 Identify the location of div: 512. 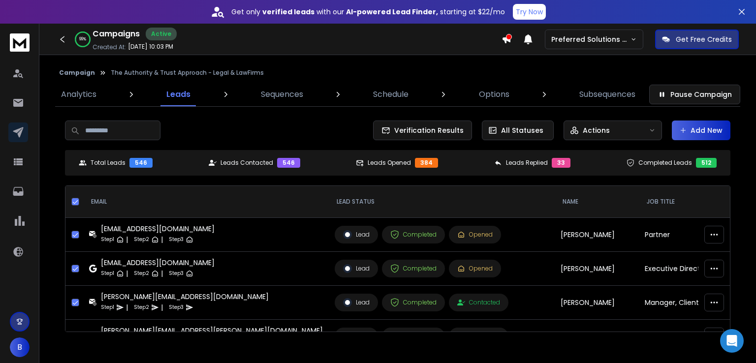
(706, 163).